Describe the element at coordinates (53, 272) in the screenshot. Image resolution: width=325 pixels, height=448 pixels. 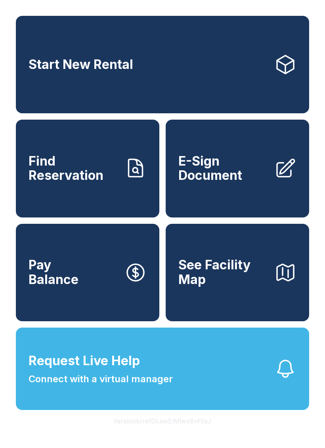
I see `span: Pay Balance` at that location.